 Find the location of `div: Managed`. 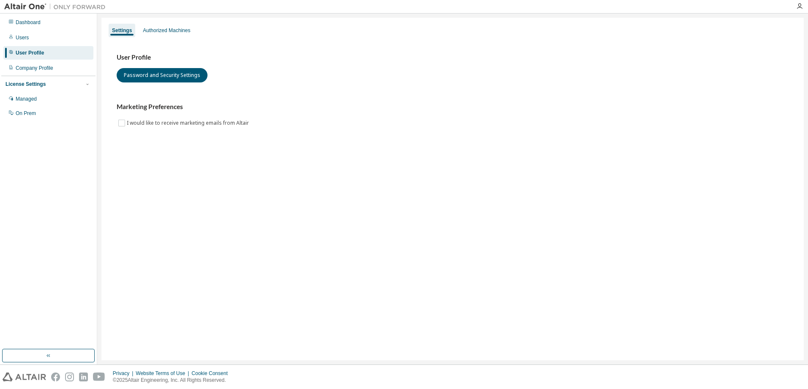

div: Managed is located at coordinates (26, 99).